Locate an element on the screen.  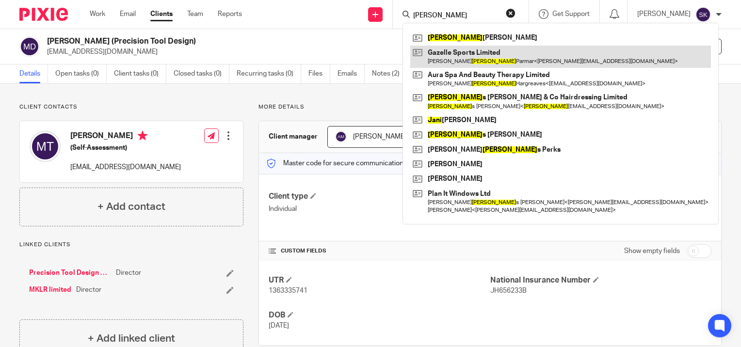
a: Precision Tool Design Limited is located at coordinates (70, 273).